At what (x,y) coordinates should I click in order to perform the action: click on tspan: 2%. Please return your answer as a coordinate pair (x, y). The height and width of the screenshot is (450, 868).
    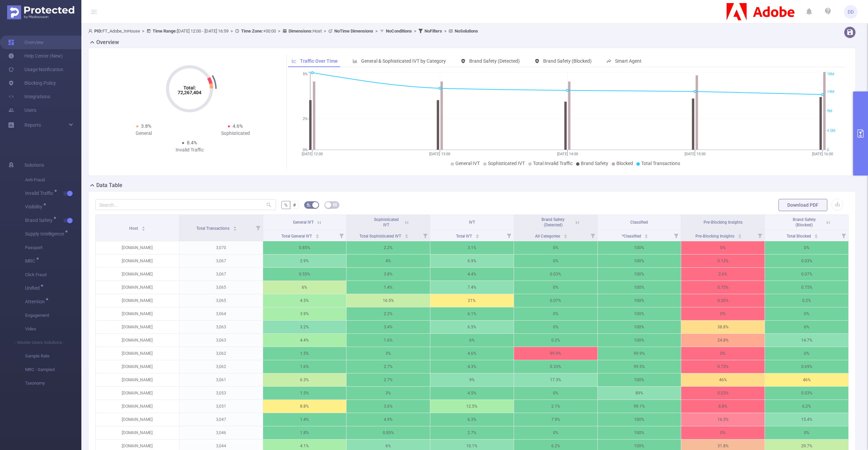
    Looking at the image, I should click on (305, 119).